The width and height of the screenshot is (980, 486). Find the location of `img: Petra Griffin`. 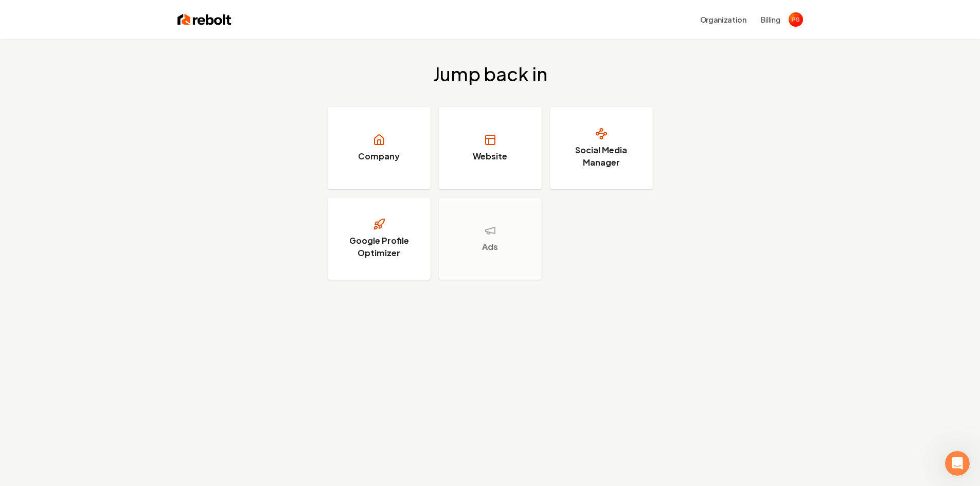

img: Petra Griffin is located at coordinates (796, 20).